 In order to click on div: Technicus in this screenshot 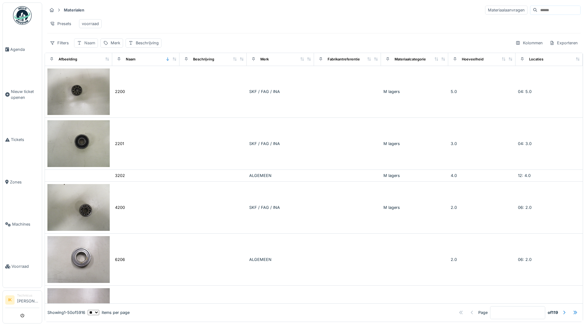, I will do `click(28, 296)`.